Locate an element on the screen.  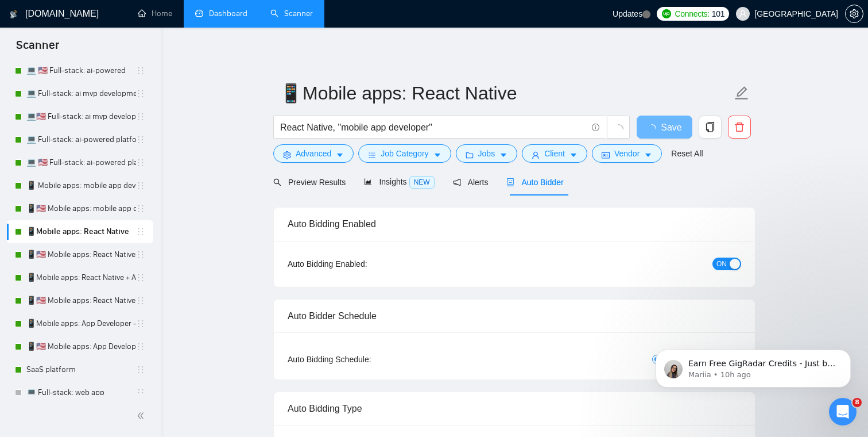
button: idcardVendorcaret-down is located at coordinates (627, 154).